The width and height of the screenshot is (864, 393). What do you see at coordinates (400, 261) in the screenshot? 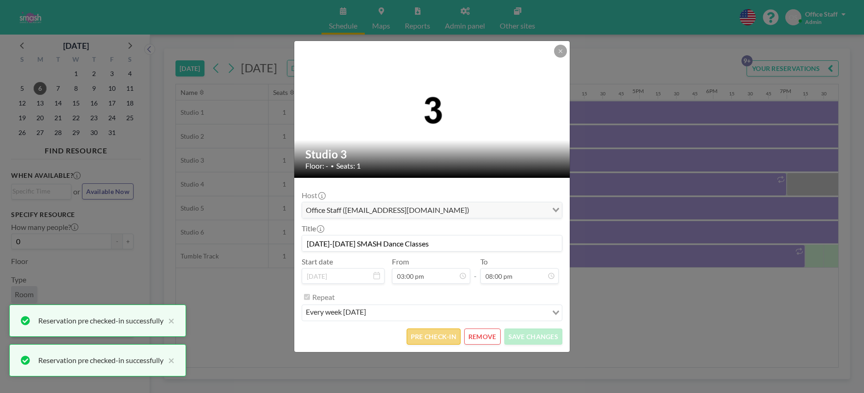
I see `label: From` at bounding box center [400, 261].